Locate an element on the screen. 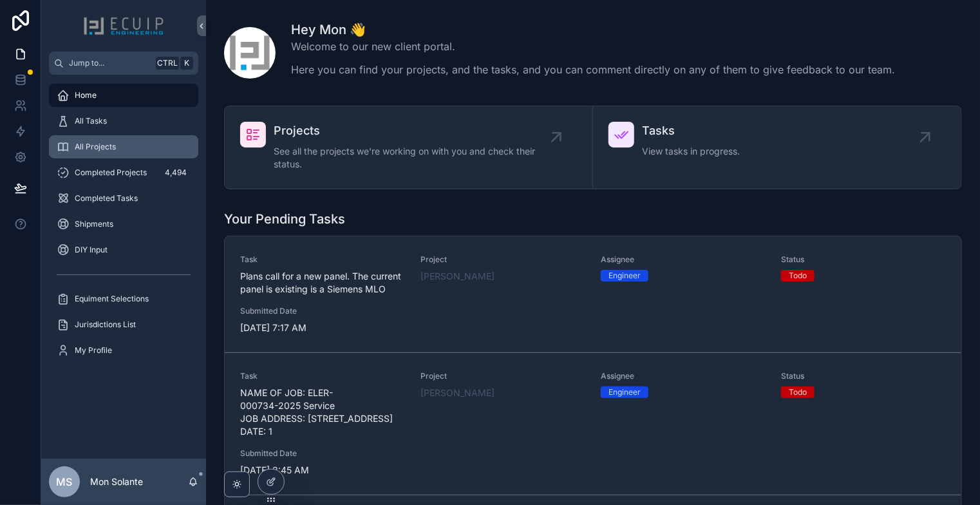 This screenshot has height=505, width=980. a: Completed Projects4,494 is located at coordinates (124, 173).